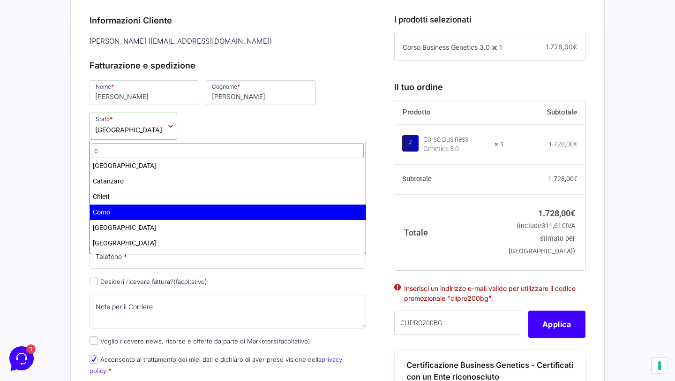  Describe the element at coordinates (228, 181) in the screenshot. I see `li: Catanzaro` at that location.